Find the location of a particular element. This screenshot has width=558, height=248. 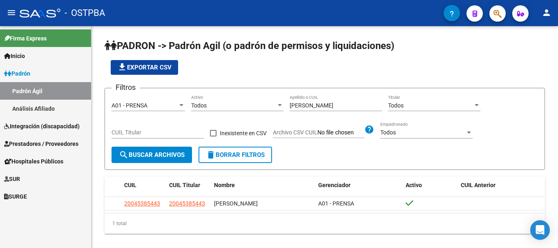

datatable-header-cell: Nombre is located at coordinates (263, 185).